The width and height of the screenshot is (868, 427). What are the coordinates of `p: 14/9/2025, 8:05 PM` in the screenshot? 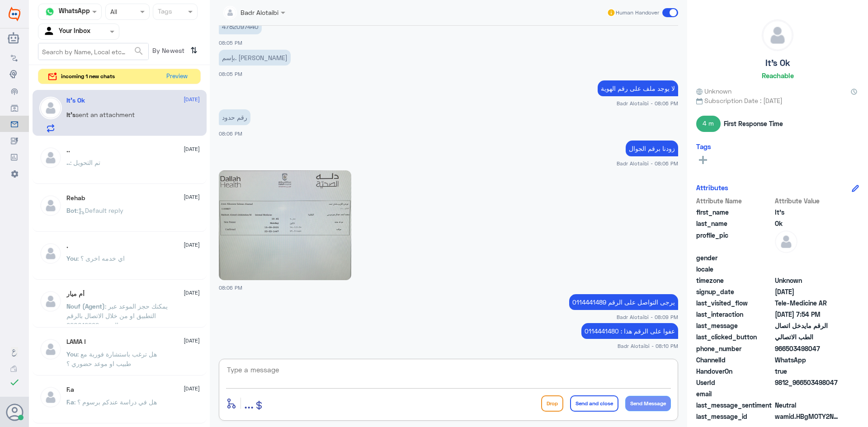 It's located at (255, 57).